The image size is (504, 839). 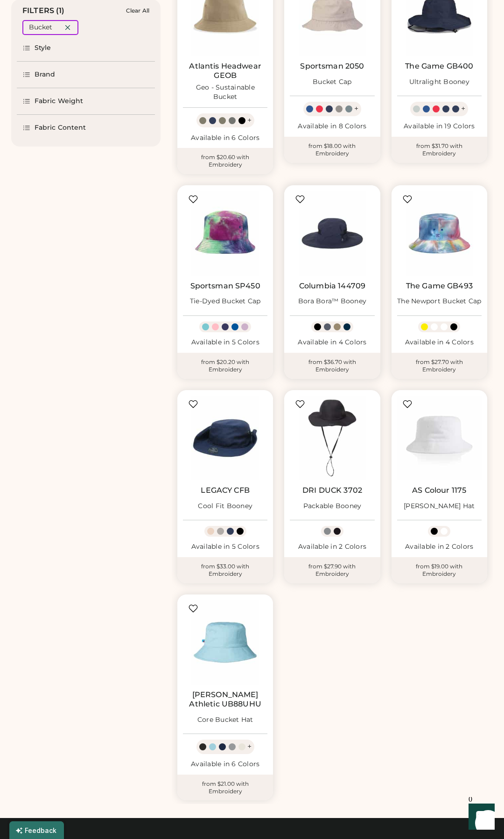 What do you see at coordinates (225, 571) in the screenshot?
I see `div: from $33.00 with Embroidery` at bounding box center [225, 571].